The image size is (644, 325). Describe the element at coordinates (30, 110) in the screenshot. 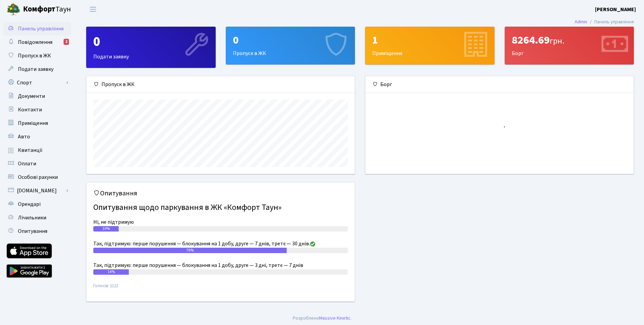

I see `span: Контакти` at that location.